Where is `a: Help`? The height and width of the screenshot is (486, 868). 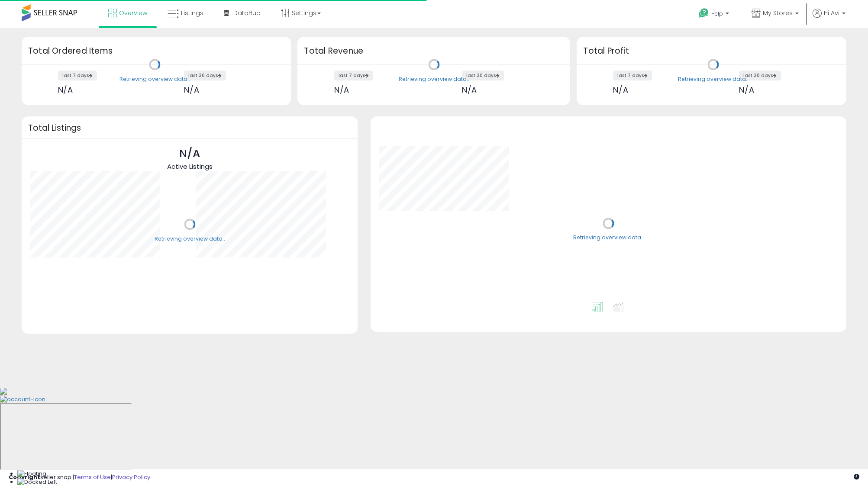
a: Help is located at coordinates (714, 15).